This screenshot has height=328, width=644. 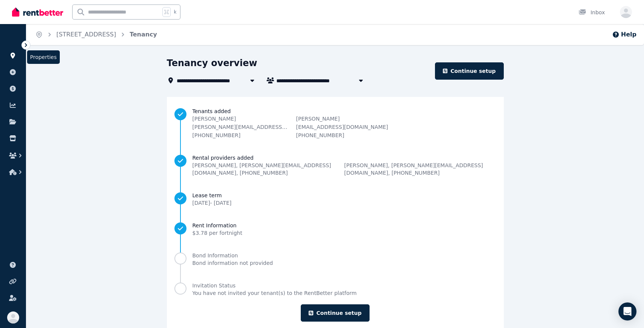 I want to click on span: Lease term, so click(x=212, y=195).